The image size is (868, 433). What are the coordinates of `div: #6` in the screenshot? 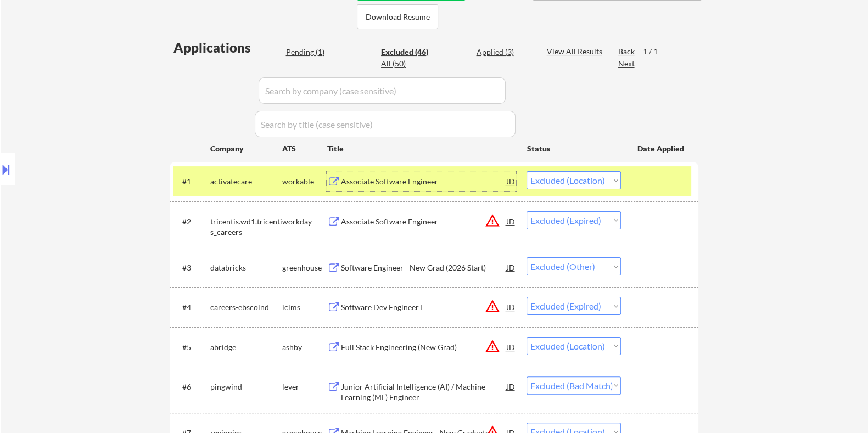 It's located at (191, 387).